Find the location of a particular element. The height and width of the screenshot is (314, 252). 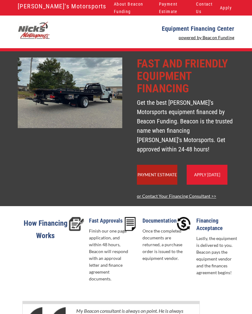

p: Equipment Financing Center is located at coordinates (182, 29).